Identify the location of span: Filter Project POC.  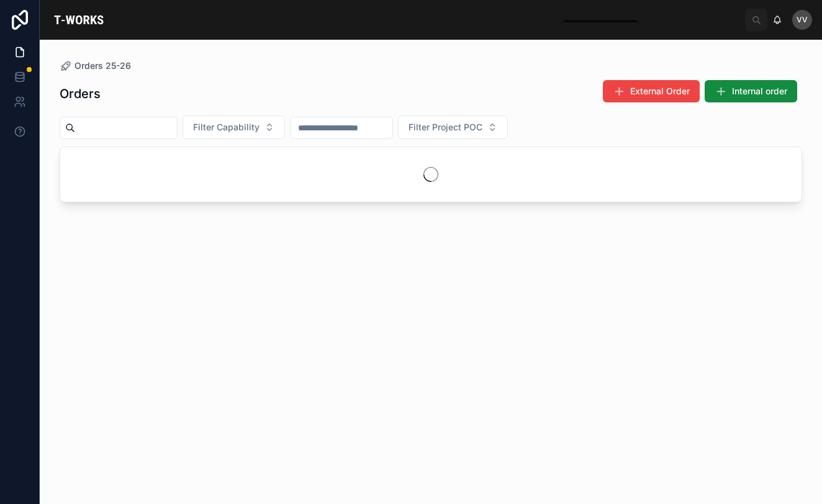
(445, 127).